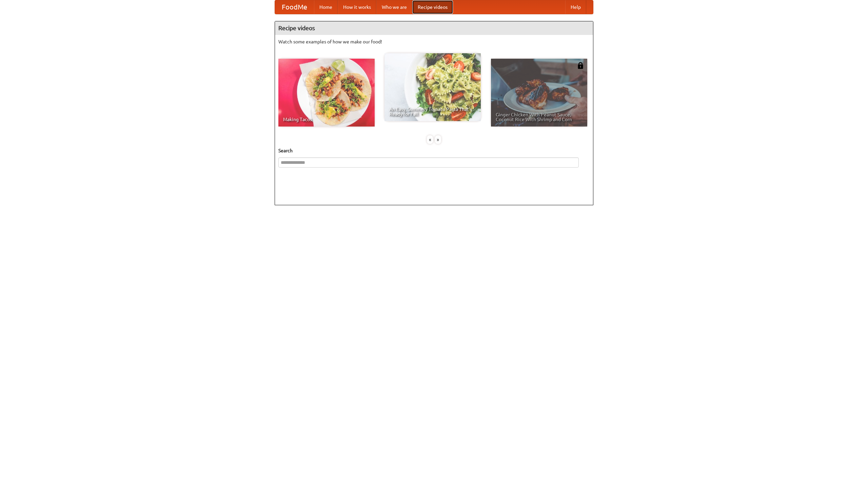  Describe the element at coordinates (434, 42) in the screenshot. I see `p: Watch some examples of how we make our food!` at that location.